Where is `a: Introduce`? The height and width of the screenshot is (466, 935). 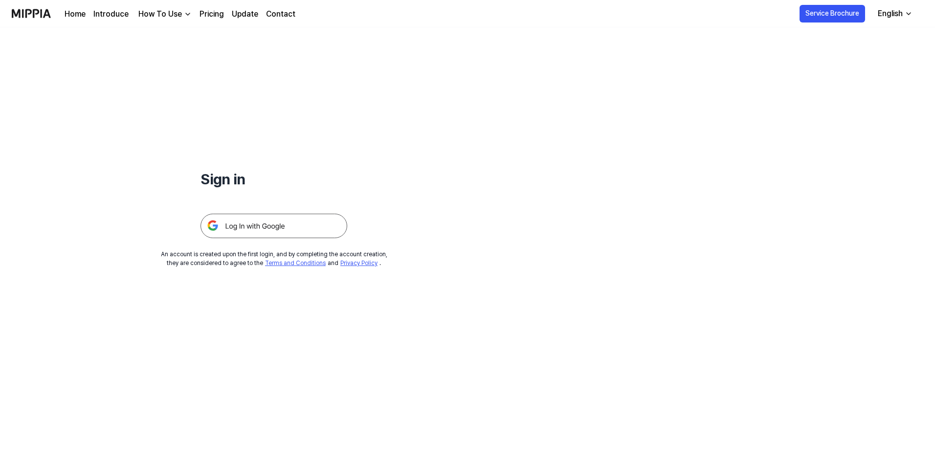 a: Introduce is located at coordinates (111, 14).